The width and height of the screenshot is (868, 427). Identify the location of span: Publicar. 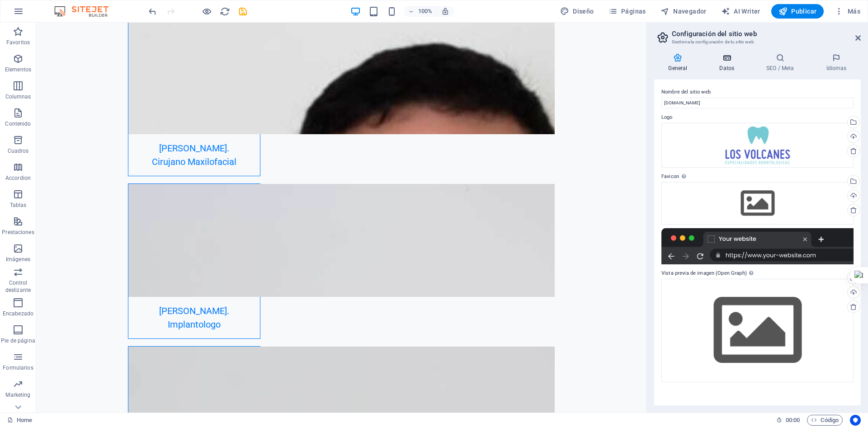
(797, 11).